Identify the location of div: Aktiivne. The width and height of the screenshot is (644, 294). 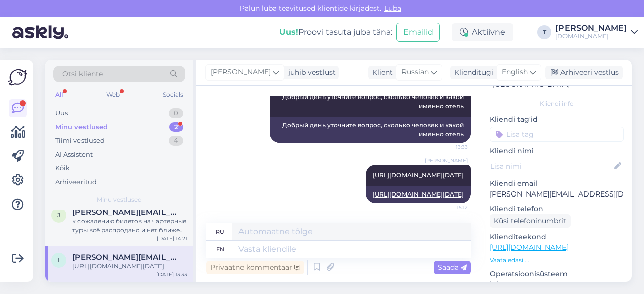
(482, 32).